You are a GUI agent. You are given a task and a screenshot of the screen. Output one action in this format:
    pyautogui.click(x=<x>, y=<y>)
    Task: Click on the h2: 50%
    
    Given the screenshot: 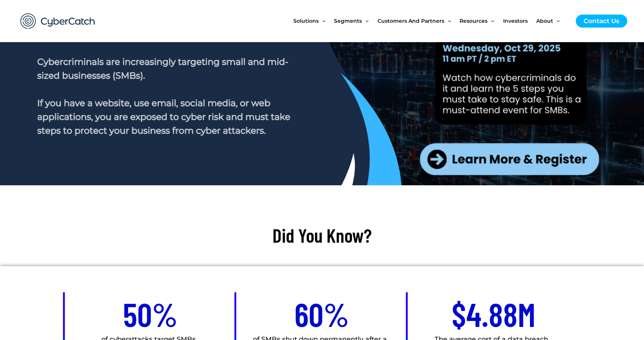 What is the action you would take?
    pyautogui.click(x=150, y=314)
    